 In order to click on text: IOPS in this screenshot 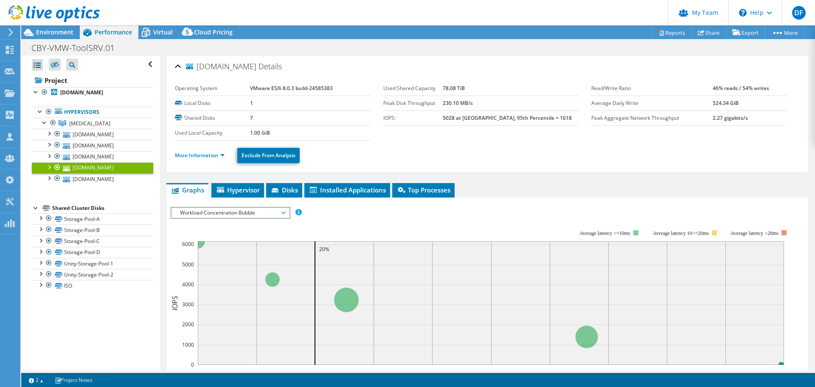, I will do `click(175, 303)`.